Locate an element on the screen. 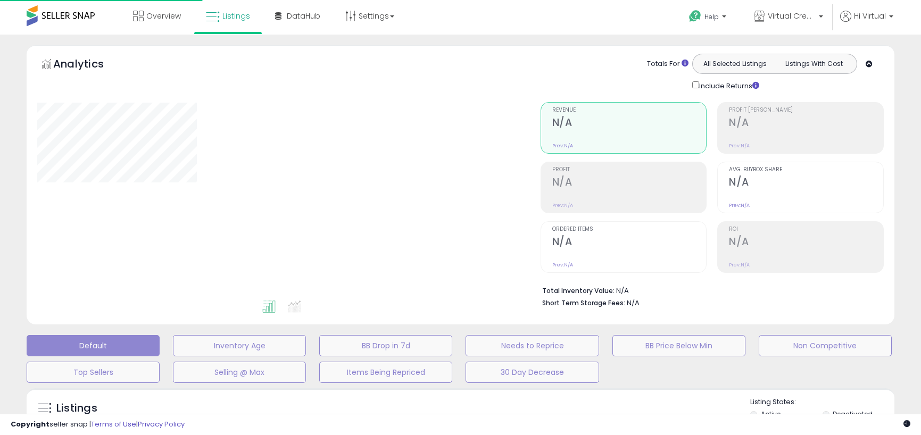  span: Virtual Creative USA is located at coordinates (791, 16).